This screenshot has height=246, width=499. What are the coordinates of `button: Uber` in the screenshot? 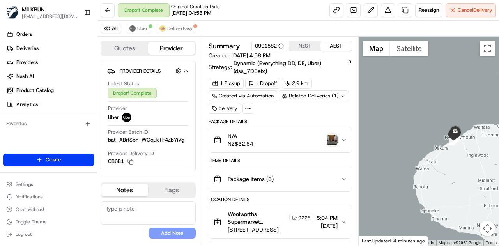 It's located at (138, 28).